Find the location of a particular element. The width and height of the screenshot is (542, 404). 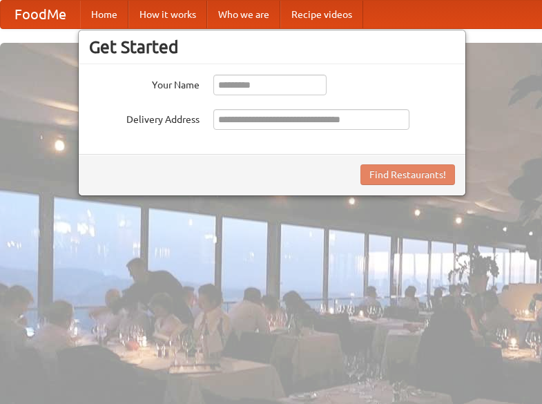

a: Who we are is located at coordinates (244, 14).